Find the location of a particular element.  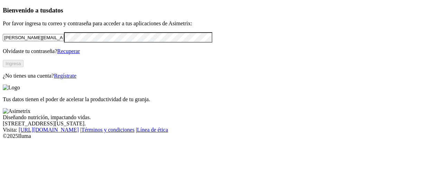

p: Por favor ingresa tu correo y contraseña para acceder a tus aplicaciones de Asimetrix: is located at coordinates (221, 24).